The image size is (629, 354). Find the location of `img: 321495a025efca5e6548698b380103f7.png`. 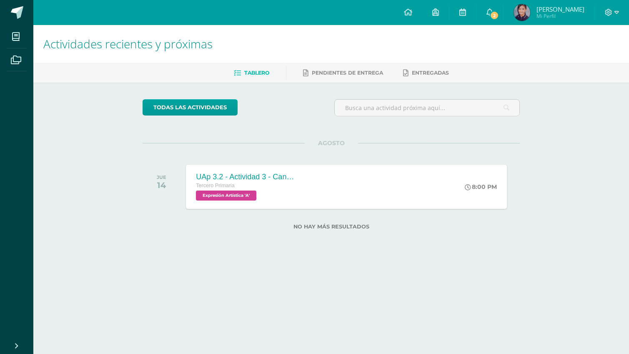

img: 321495a025efca5e6548698b380103f7.png is located at coordinates (522, 13).